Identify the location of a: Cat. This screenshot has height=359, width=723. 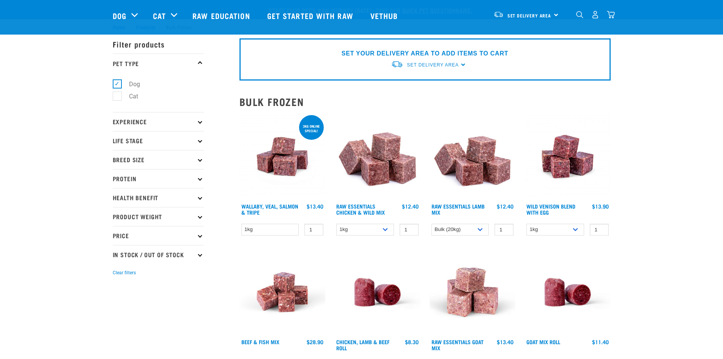
(159, 16).